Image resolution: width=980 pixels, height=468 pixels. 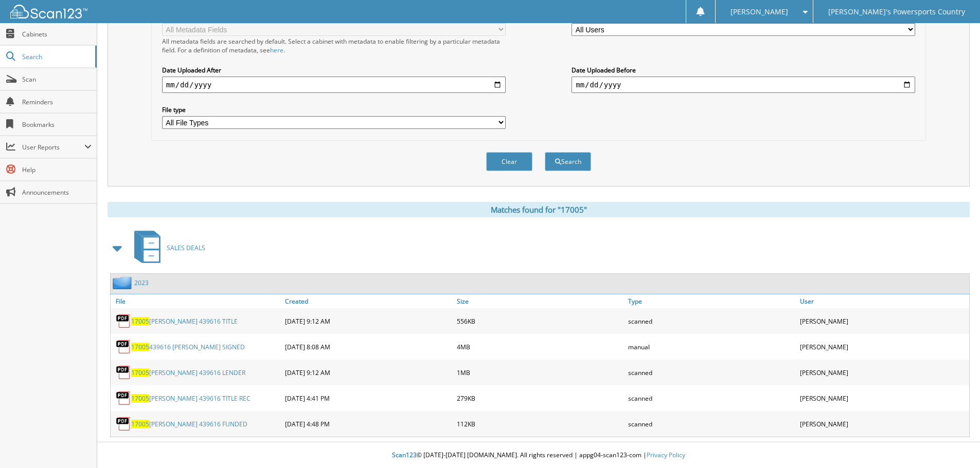 What do you see at coordinates (568, 161) in the screenshot?
I see `button: Search` at bounding box center [568, 161].